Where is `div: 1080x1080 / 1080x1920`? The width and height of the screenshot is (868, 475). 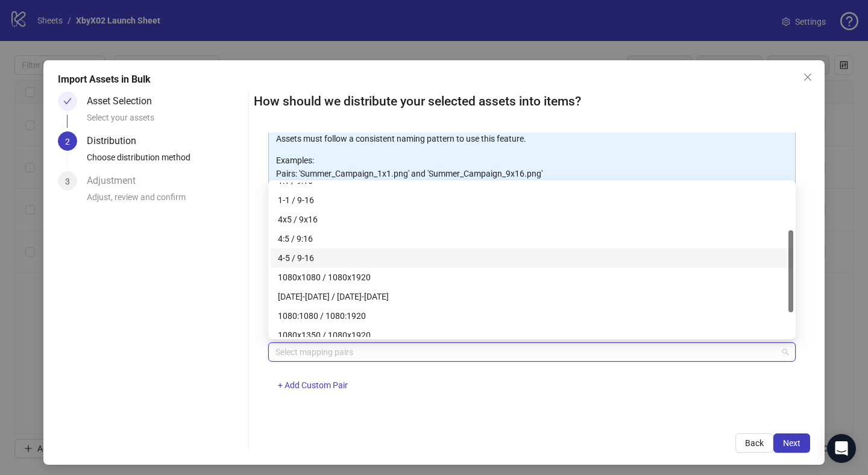
div: 1080x1080 / 1080x1920 is located at coordinates (532, 277).